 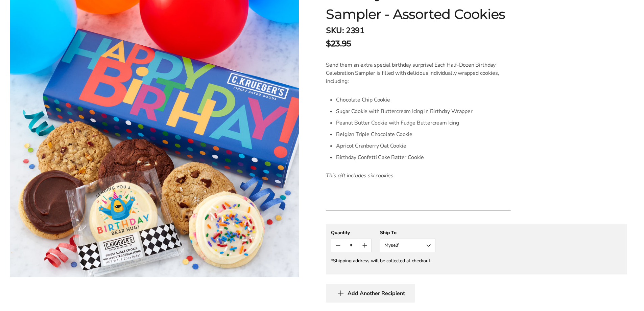 What do you see at coordinates (476, 260) in the screenshot?
I see `div: *Shipping address will be collected at checkout` at bounding box center [476, 260].